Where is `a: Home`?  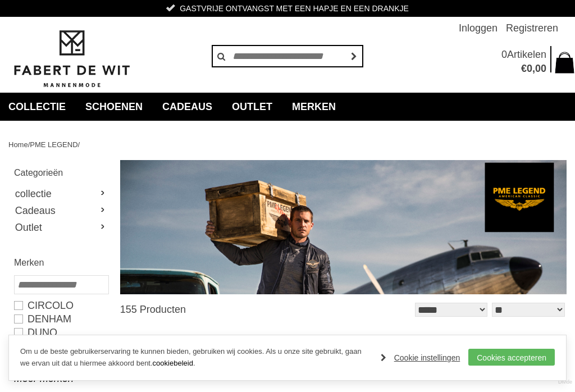 a: Home is located at coordinates (18, 144).